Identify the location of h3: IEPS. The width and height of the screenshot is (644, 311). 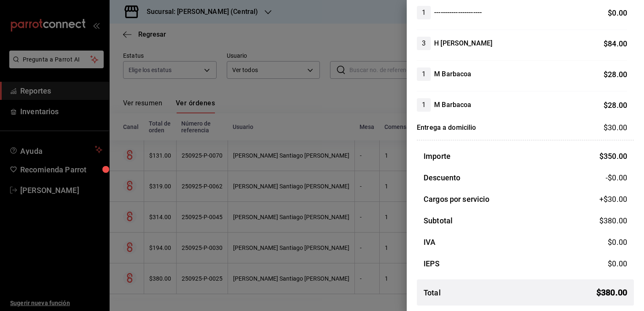
(431, 263).